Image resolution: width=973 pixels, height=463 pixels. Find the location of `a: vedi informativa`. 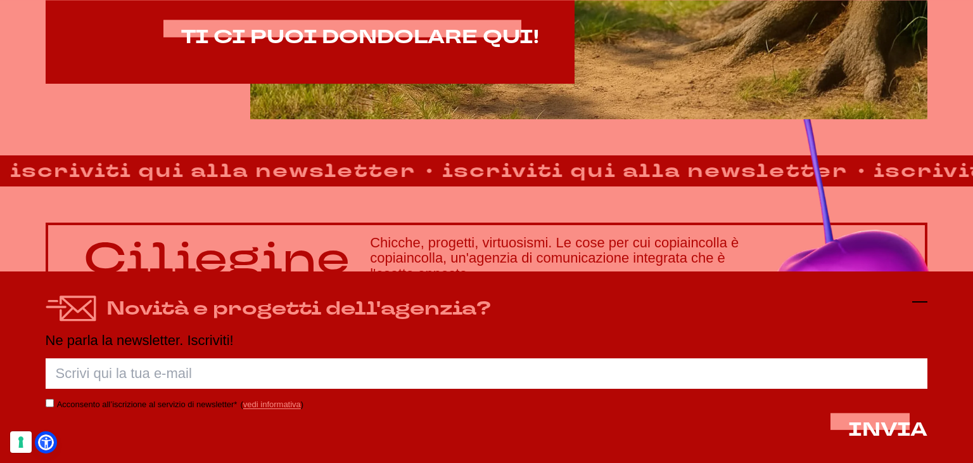

a: vedi informativa is located at coordinates (272, 404).